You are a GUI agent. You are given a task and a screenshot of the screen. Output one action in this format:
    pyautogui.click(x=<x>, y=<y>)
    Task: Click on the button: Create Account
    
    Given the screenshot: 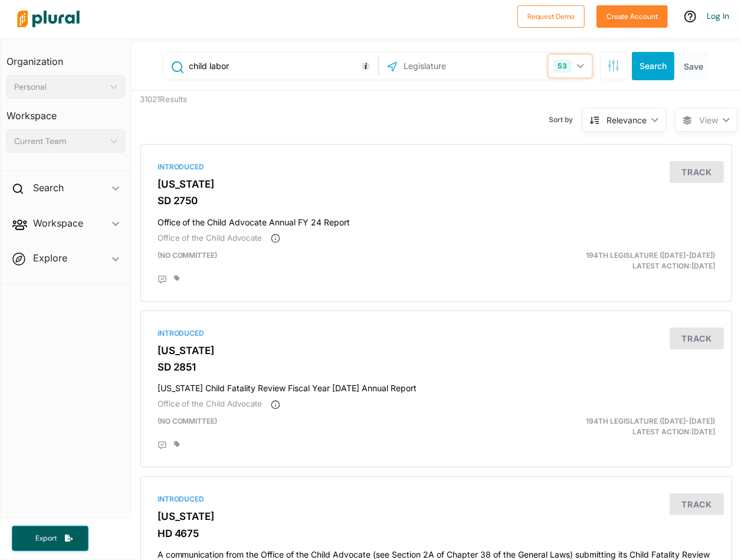 What is the action you would take?
    pyautogui.click(x=632, y=17)
    